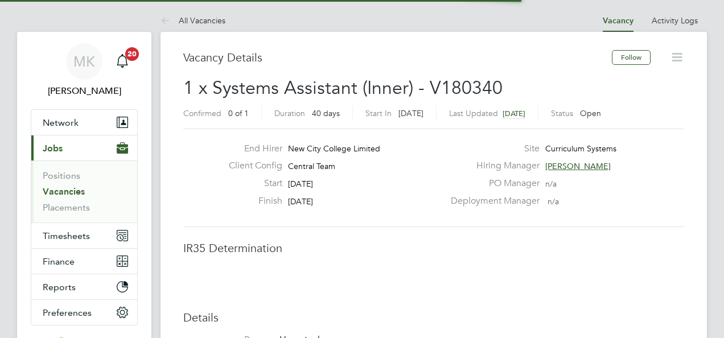 The image size is (724, 338). Describe the element at coordinates (52, 148) in the screenshot. I see `span: Jobs` at that location.